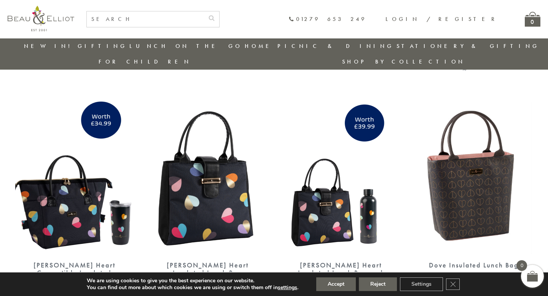 The width and height of the screenshot is (548, 296). Describe the element at coordinates (336, 46) in the screenshot. I see `a: Picnic & Dining` at that location.